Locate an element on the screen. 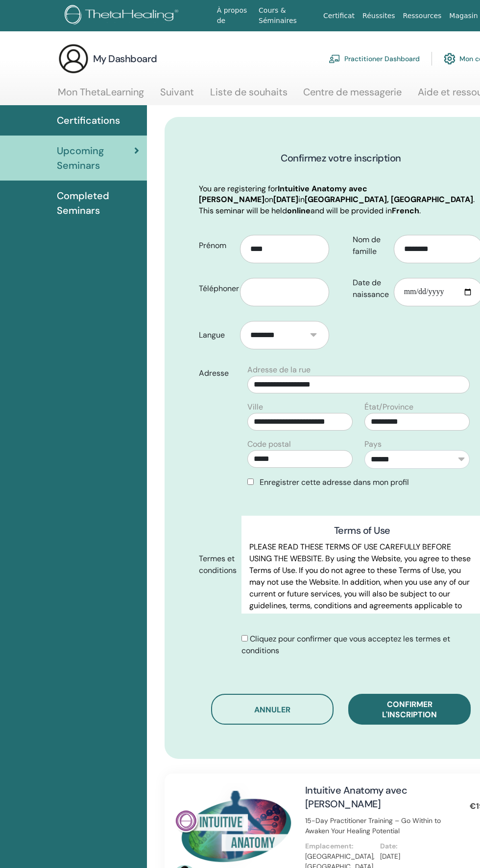 The height and width of the screenshot is (868, 480). label: Ville is located at coordinates (255, 407).